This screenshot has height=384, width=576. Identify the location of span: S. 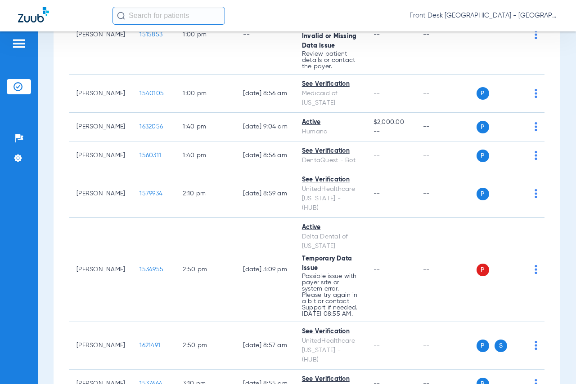
(501, 346).